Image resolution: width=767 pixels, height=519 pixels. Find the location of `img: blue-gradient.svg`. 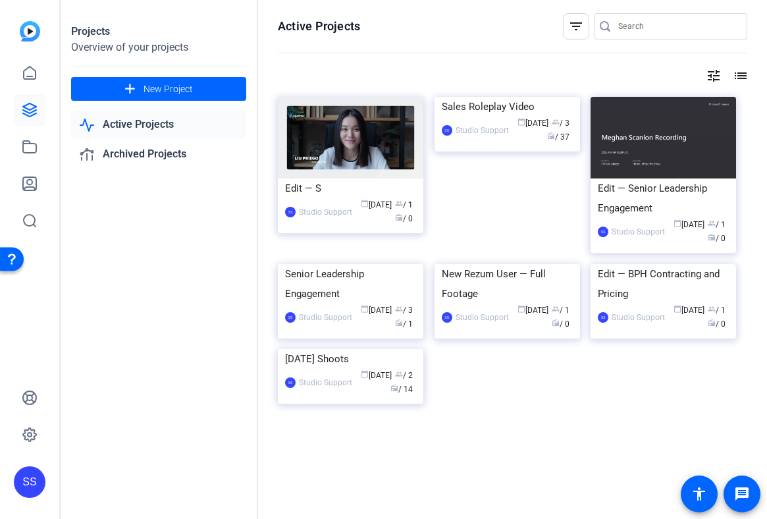

img: blue-gradient.svg is located at coordinates (30, 31).